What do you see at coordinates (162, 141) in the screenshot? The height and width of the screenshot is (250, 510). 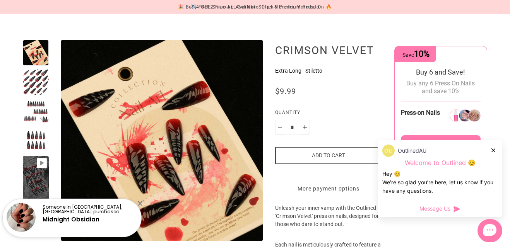 I see `modal-trigger: Enlarge product image` at bounding box center [162, 141].